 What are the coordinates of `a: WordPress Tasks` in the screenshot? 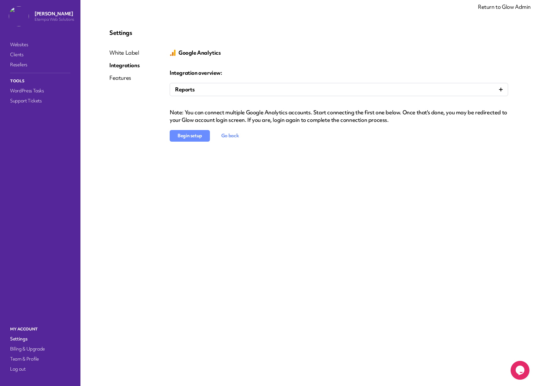 It's located at (40, 91).